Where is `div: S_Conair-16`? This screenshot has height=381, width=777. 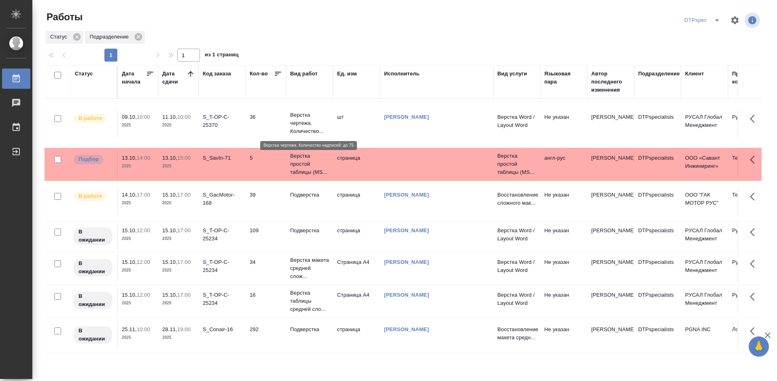
div: S_Conair-16 is located at coordinates (222, 329).